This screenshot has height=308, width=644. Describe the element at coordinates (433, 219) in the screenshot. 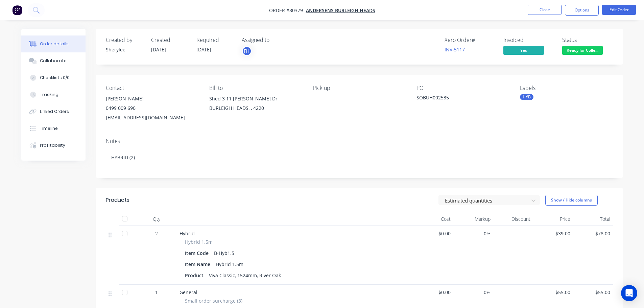

I see `div: Cost` at that location.